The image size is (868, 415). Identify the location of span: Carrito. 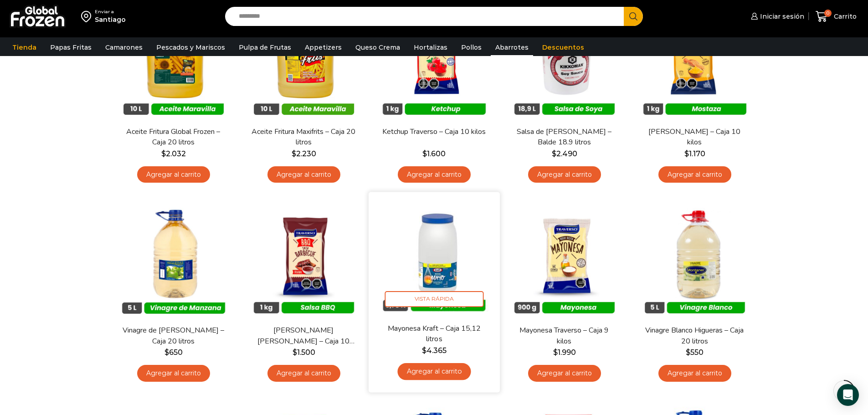
(844, 16).